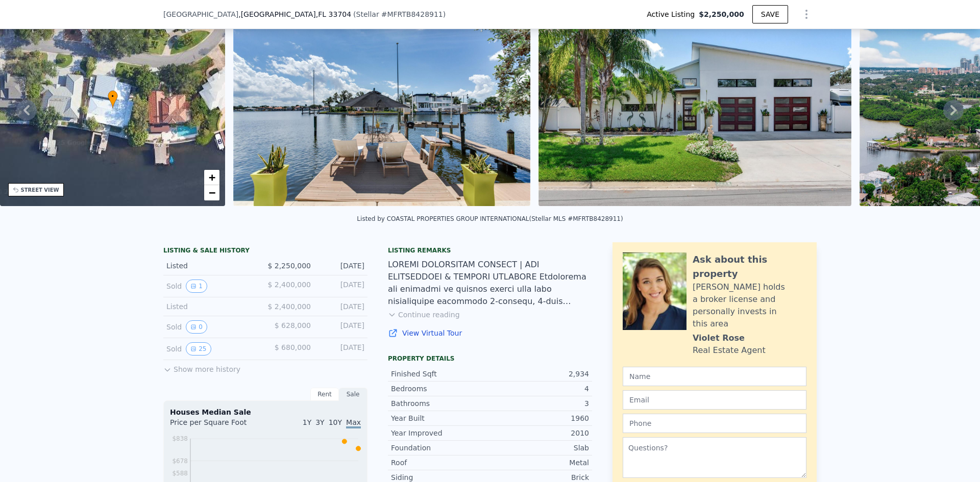 This screenshot has width=980, height=482. What do you see at coordinates (729, 350) in the screenshot?
I see `div: Real Estate Agent` at bounding box center [729, 350].